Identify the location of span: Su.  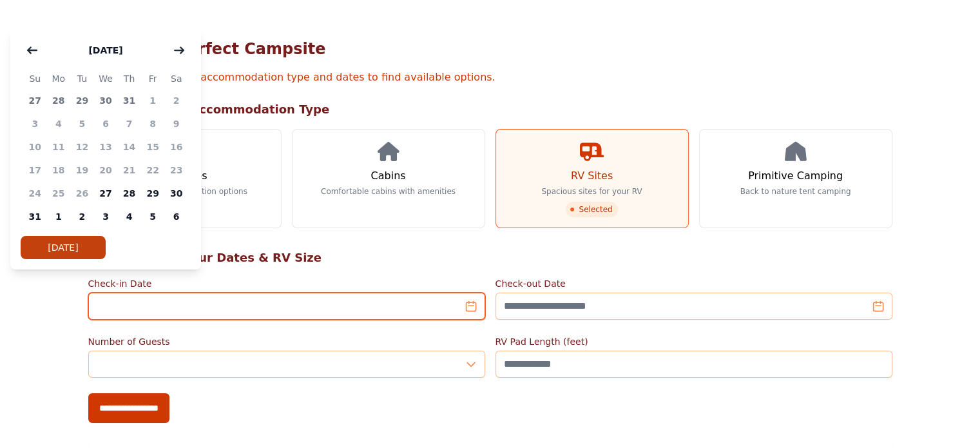
(35, 79).